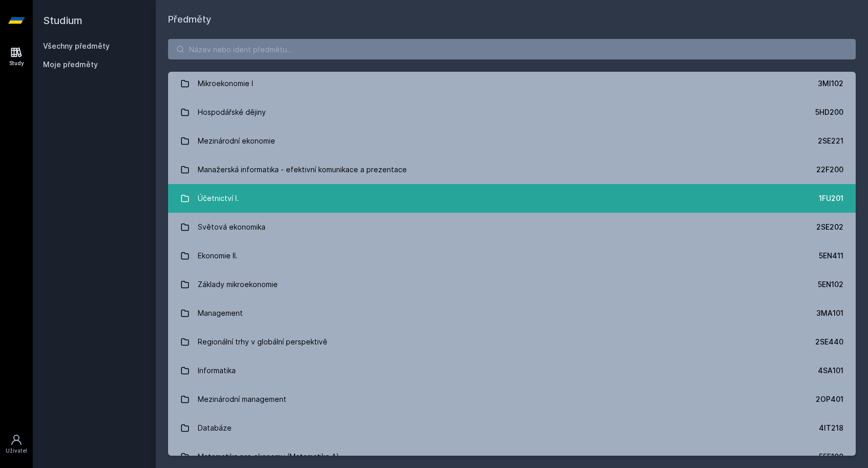 The height and width of the screenshot is (468, 868). I want to click on a: Regionální trhy v globální perspektivě 2SE440, so click(512, 342).